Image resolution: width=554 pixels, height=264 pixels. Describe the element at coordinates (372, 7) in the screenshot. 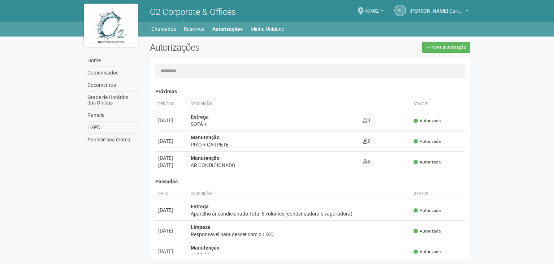

I see `span: 4/402` at that location.